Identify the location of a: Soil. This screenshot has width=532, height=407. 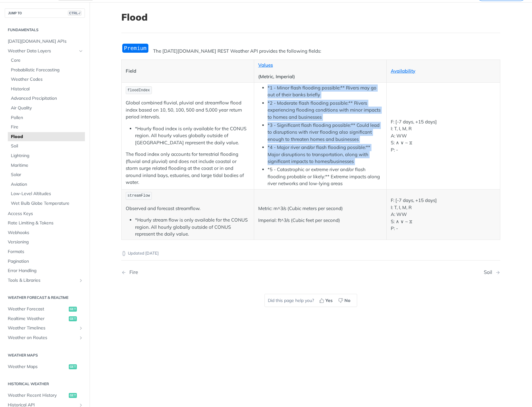
(46, 146).